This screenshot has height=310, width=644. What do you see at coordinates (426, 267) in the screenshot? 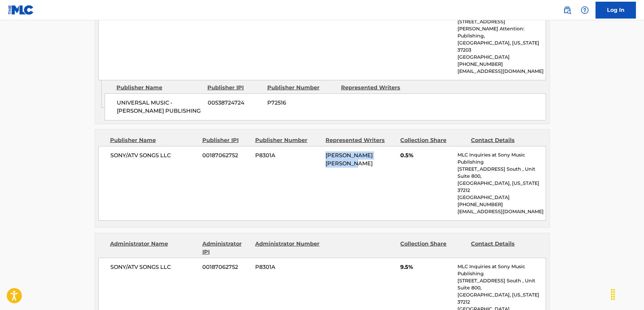
I see `span: 9.5%` at bounding box center [426, 267].